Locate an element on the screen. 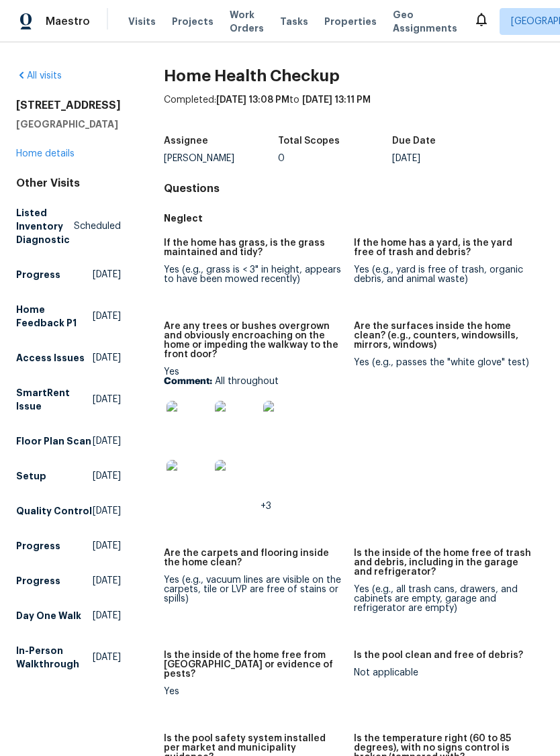 The image size is (560, 756). h5: Assignee is located at coordinates (186, 141).